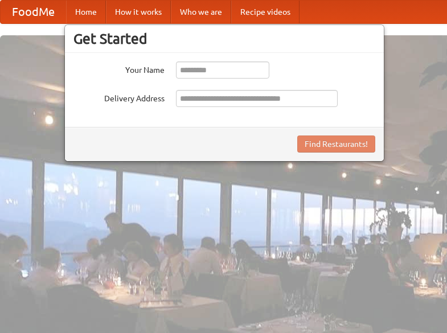 The height and width of the screenshot is (333, 447). What do you see at coordinates (119, 97) in the screenshot?
I see `label: Delivery Address` at bounding box center [119, 97].